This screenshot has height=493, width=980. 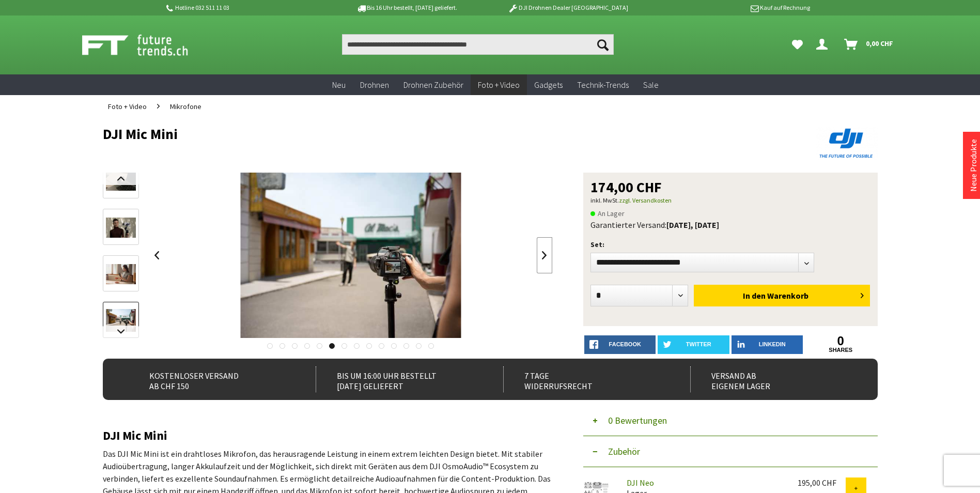 I want to click on a: Sale, so click(x=650, y=84).